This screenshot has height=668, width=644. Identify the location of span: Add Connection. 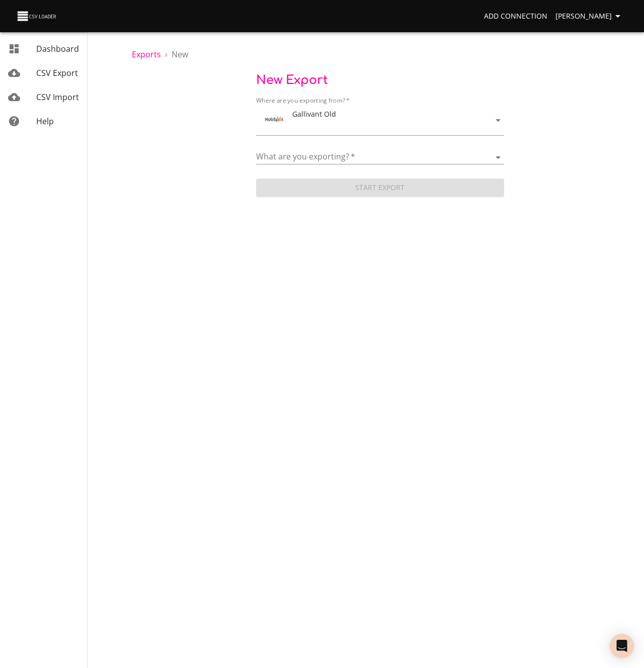
(516, 16).